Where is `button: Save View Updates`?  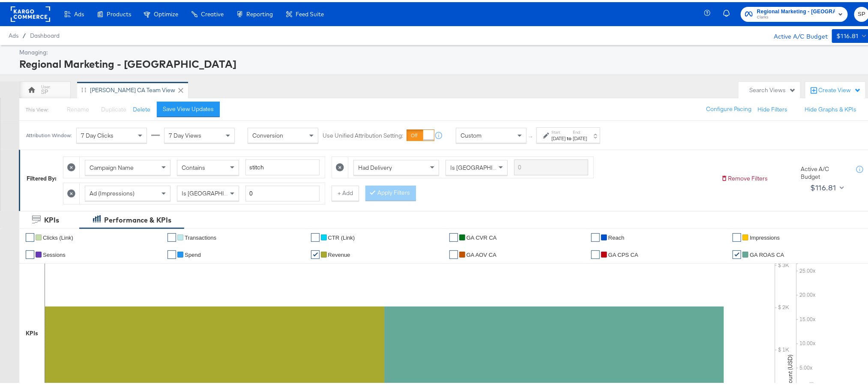
button: Save View Updates is located at coordinates (188, 107).